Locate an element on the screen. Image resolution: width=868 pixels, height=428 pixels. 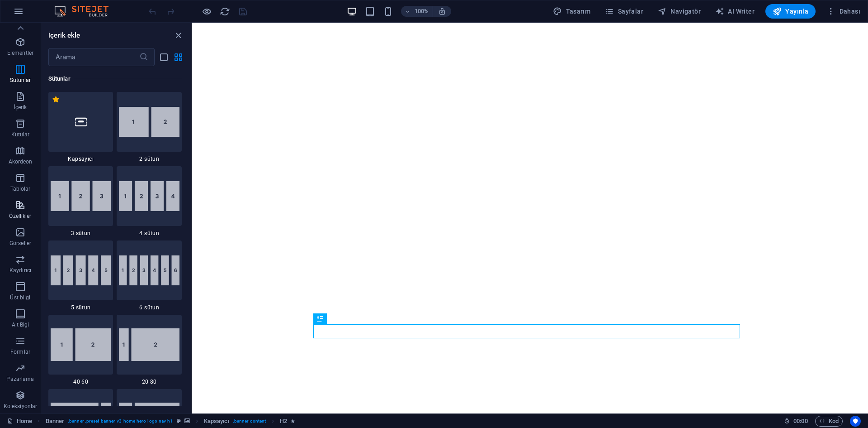
button: grid-view is located at coordinates (178, 57).